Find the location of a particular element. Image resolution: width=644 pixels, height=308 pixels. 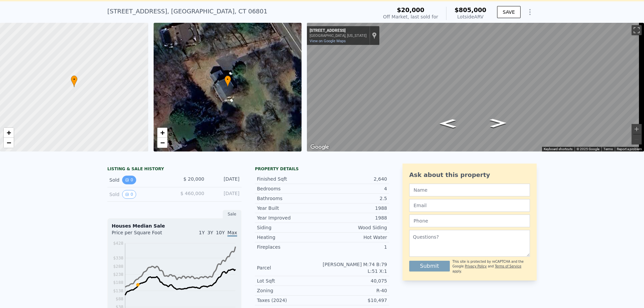

div: Fireplaces is located at coordinates (290, 247).